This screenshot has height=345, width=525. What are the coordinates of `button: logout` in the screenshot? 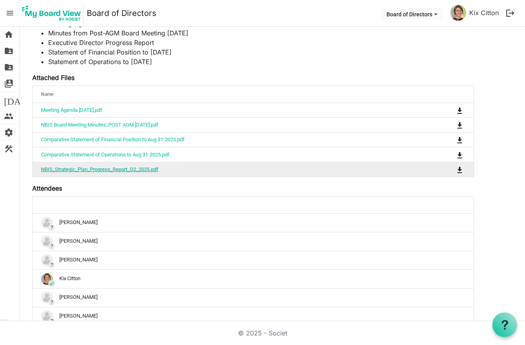 It's located at (510, 13).